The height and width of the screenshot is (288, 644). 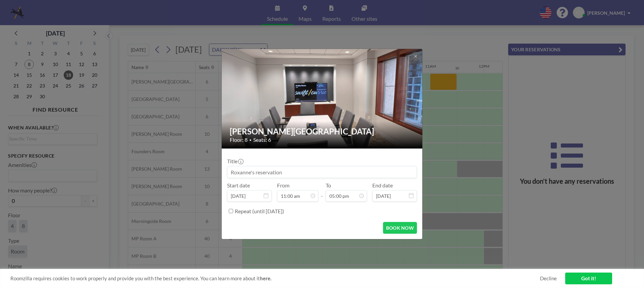 I want to click on button: BOOK NOW, so click(x=400, y=228).